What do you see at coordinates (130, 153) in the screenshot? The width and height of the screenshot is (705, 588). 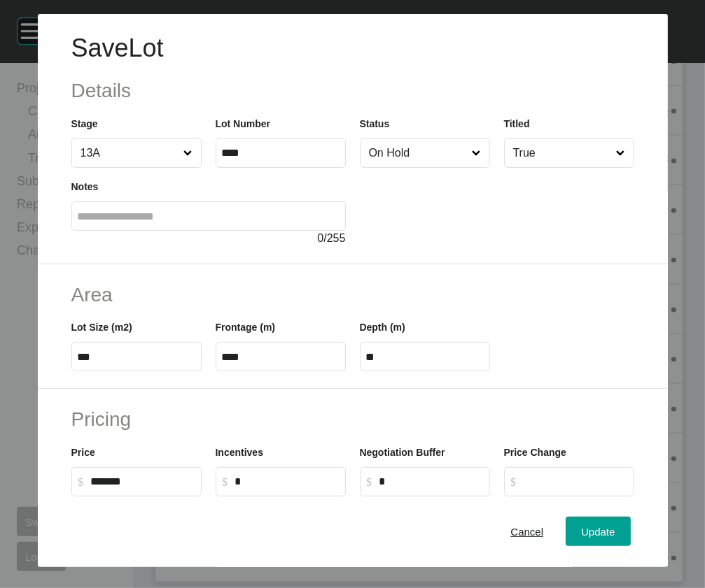 I see `input: 13A` at bounding box center [130, 153].